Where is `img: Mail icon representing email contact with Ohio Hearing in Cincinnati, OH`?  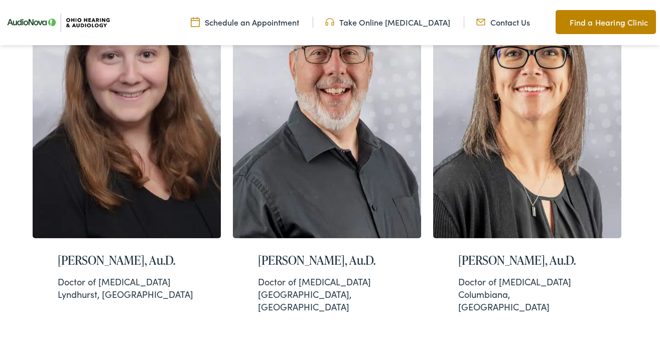
img: Mail icon representing email contact with Ohio Hearing in Cincinnati, OH is located at coordinates (481, 22).